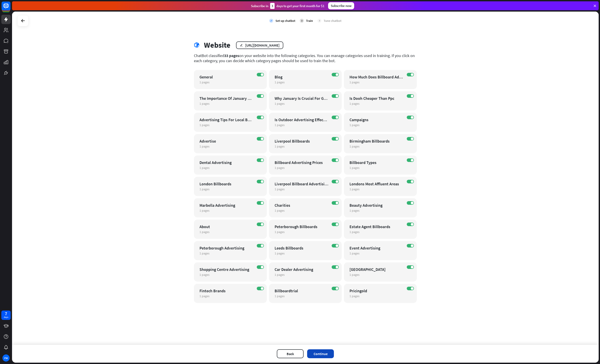  Describe the element at coordinates (305, 58) in the screenshot. I see `div: ChatBot classified on your website into the following categories. You can manage categories used ...` at that location.